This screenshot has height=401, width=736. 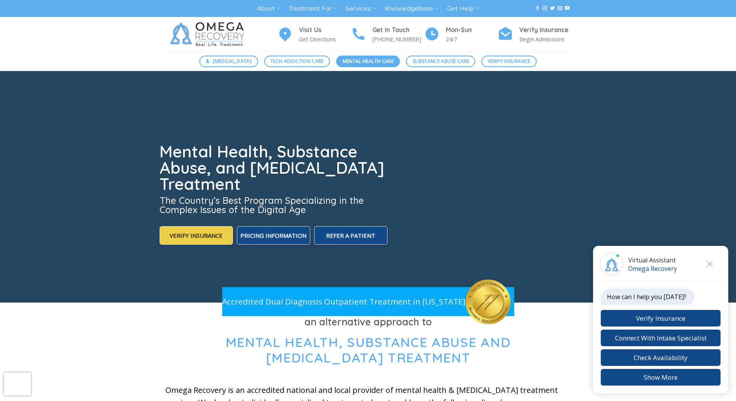 I want to click on h3: The Country’s Best Program Specializing in the Complex Issues of the Digital Age, so click(x=274, y=205).